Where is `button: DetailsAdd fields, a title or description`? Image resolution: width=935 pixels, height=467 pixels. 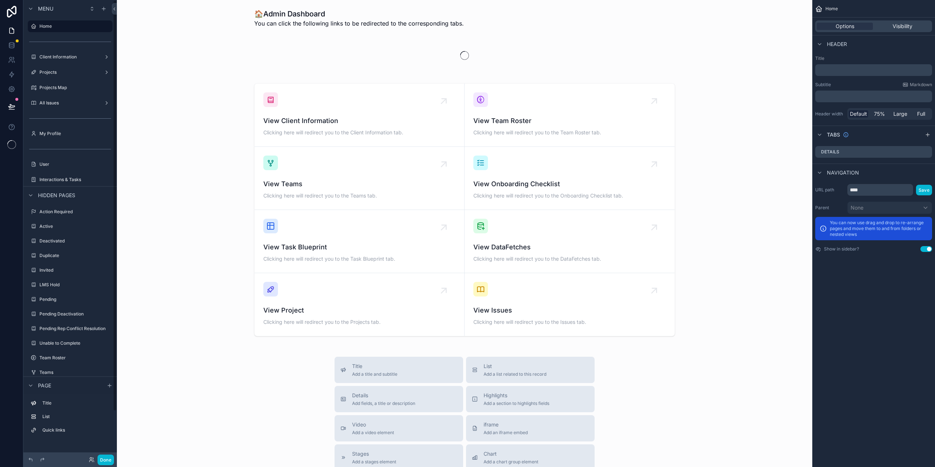 button: DetailsAdd fields, a title or description is located at coordinates (399, 399).